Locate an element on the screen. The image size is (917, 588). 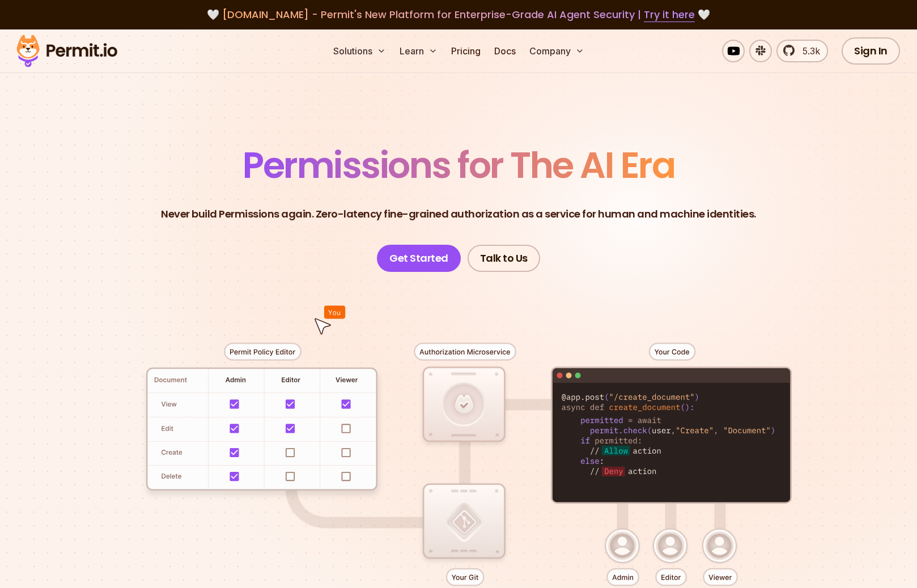
a: Get Started is located at coordinates (418, 258).